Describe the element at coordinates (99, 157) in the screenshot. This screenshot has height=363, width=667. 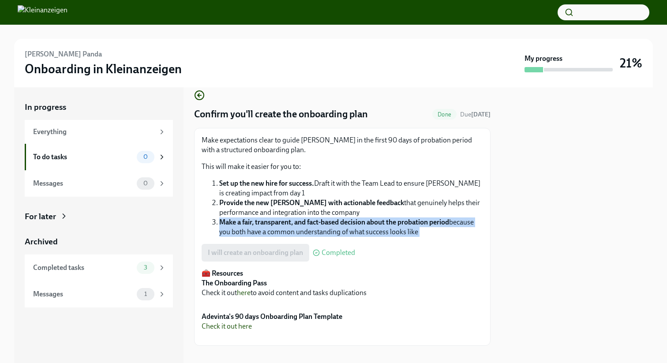
I see `a: To do tasks0` at that location.